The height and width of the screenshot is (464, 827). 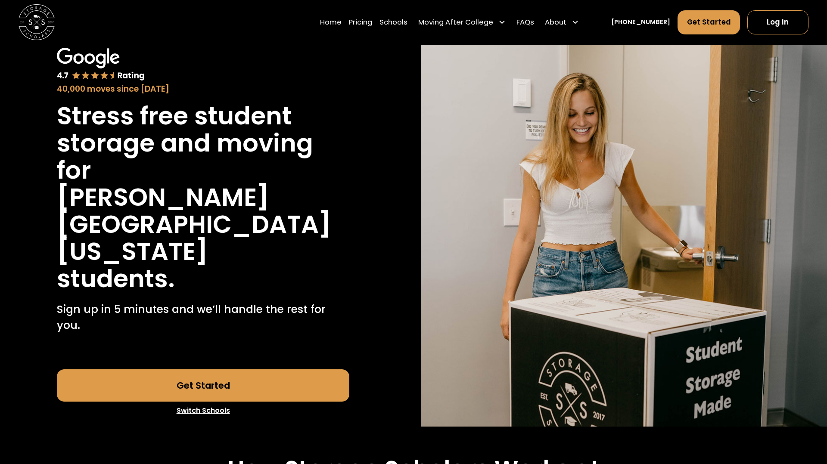 I want to click on a: FAQs, so click(x=525, y=22).